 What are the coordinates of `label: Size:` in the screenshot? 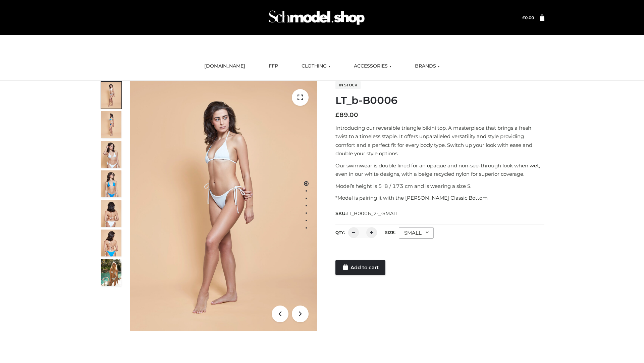 It's located at (391, 232).